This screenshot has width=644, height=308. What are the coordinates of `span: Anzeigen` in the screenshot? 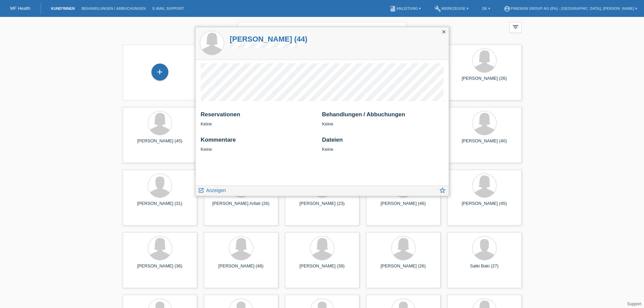 It's located at (216, 190).